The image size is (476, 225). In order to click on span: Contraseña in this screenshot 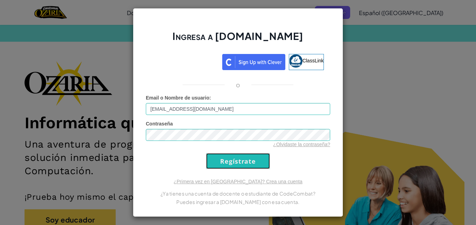, I will do `click(159, 124)`.